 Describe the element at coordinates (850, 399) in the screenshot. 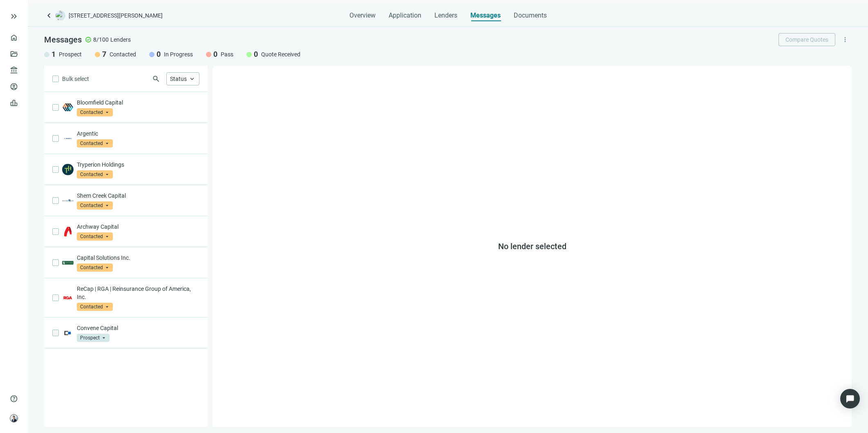

I see `div: Open Intercom Messenger` at that location.